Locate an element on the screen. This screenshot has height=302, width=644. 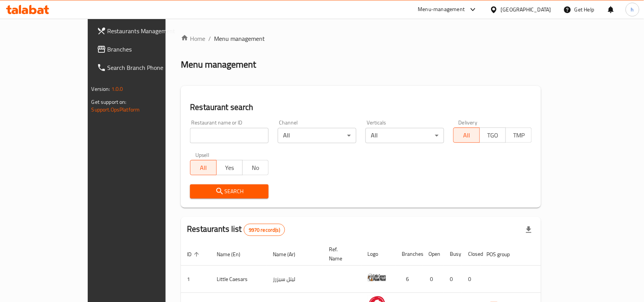
nav: breadcrumb is located at coordinates (361, 38).